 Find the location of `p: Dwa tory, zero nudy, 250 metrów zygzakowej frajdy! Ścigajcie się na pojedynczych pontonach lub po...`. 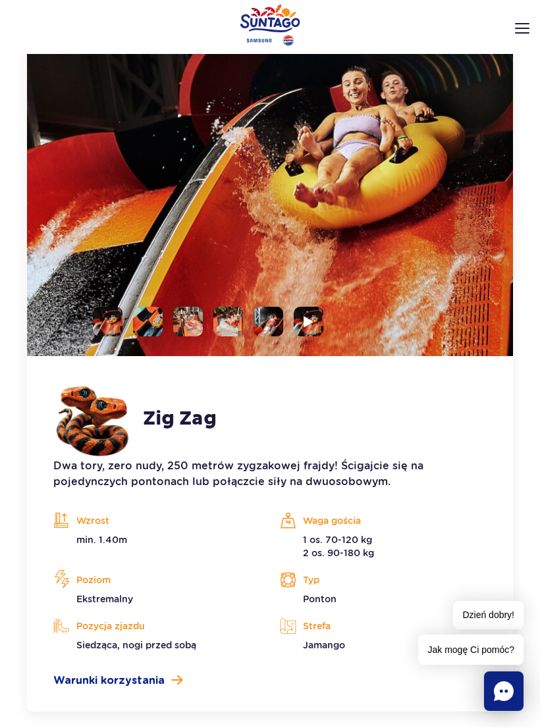

p: Dwa tory, zero nudy, 250 metrów zygzakowej frajdy! Ścigajcie się na pojedynczych pontonach lub po... is located at coordinates (270, 475).